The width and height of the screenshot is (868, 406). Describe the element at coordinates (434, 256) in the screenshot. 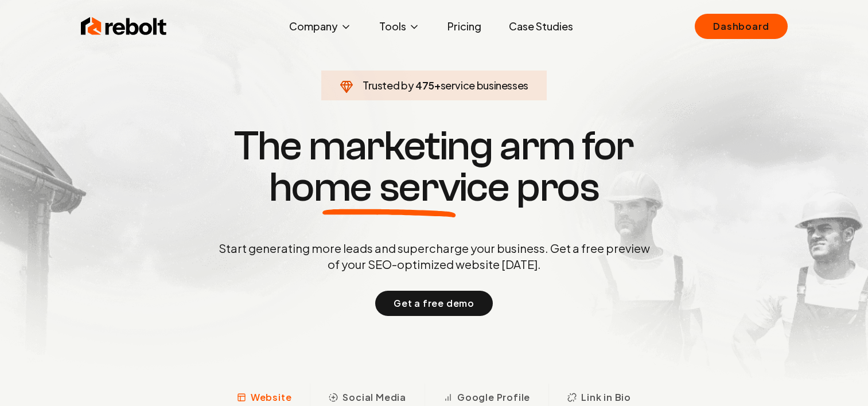

I see `p: Start generating more leads and supercharge your business. Get a free preview of your SEO-optimiz...` at that location.